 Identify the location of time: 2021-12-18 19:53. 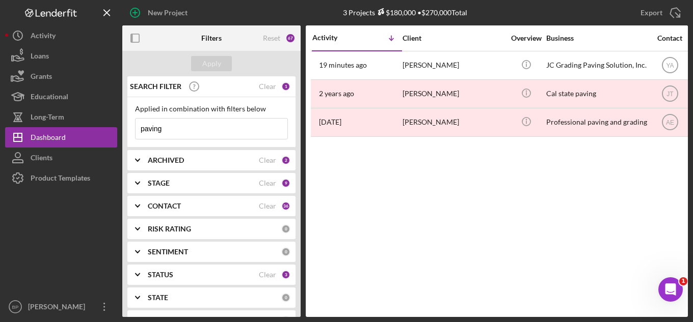
(330, 122).